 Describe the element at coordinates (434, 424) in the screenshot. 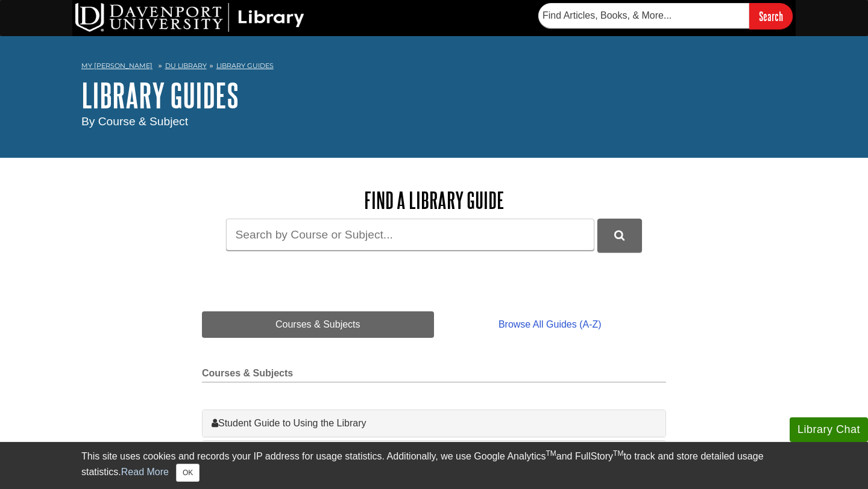

I see `a: Student Guide to Using the Library` at that location.